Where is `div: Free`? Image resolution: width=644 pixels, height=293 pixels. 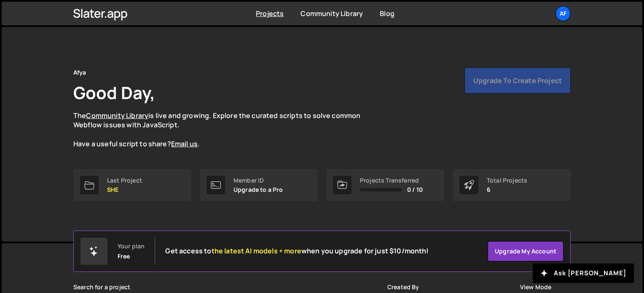
div: Free is located at coordinates (124, 257).